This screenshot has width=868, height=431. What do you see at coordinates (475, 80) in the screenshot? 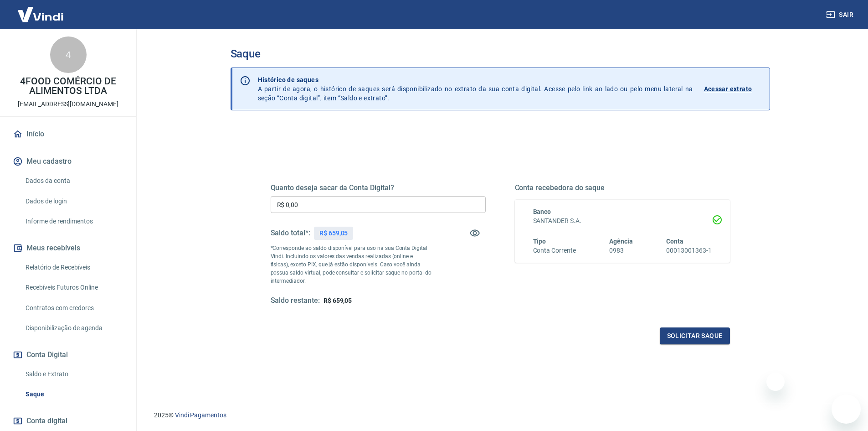
I see `p: Histórico de saques` at bounding box center [475, 80].